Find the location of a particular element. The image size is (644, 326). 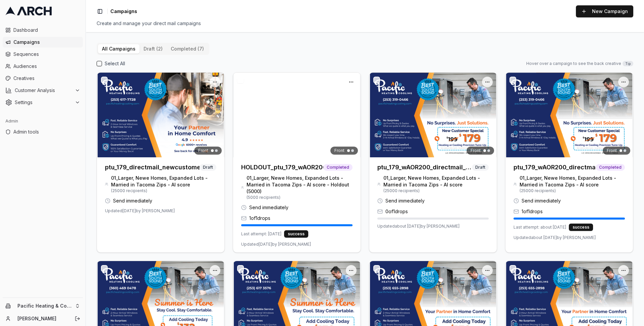

img: Front creative for HOLDOUT_ptu_179_wAOR200_directmail_tacoma_sept2025 is located at coordinates (297, 115).